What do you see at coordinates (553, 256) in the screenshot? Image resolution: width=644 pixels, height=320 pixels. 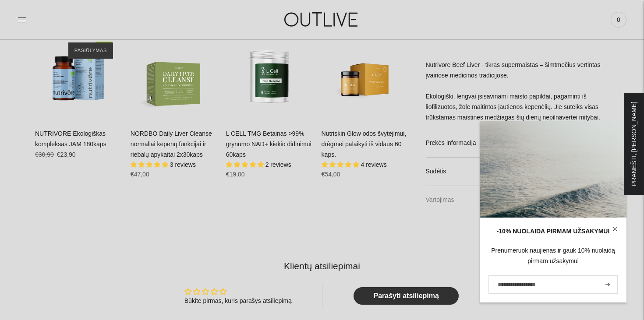 I see `div: Prenumeruok naujienas ir gauk 10% nuolaidą pirmam užsakymui` at bounding box center [553, 256].